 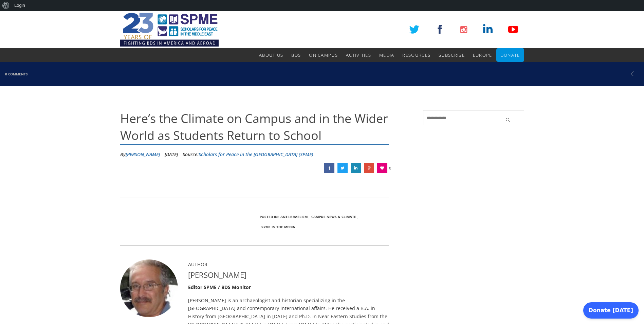 What do you see at coordinates (451, 55) in the screenshot?
I see `a: Subscribe` at bounding box center [451, 55].